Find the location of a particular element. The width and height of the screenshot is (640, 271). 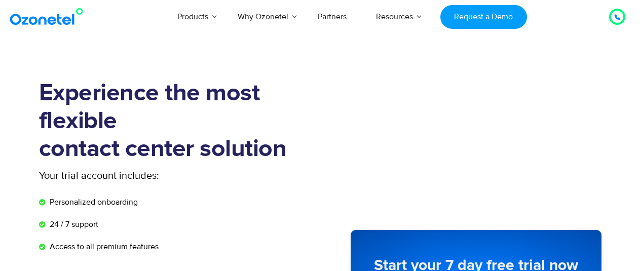

a: Request a Demo is located at coordinates (483, 17).